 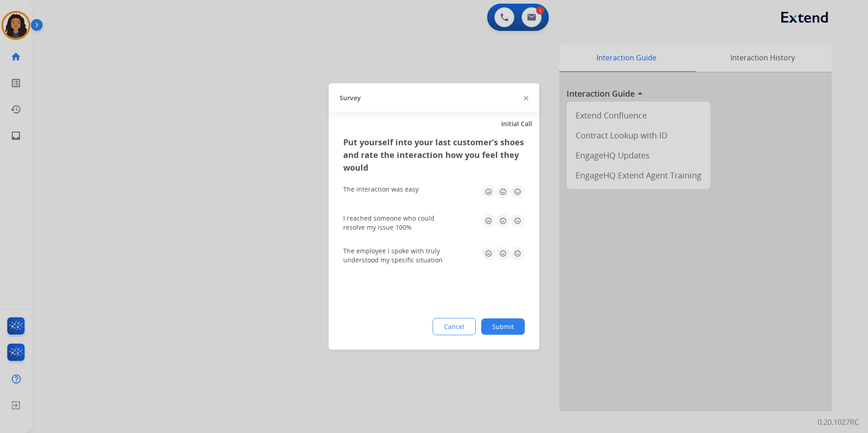 What do you see at coordinates (503, 327) in the screenshot?
I see `button: Submit` at bounding box center [503, 327].